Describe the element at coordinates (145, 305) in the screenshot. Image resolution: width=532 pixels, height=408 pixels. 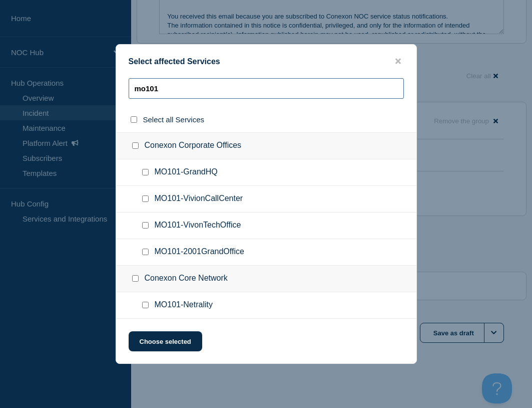
I see `input: MO101-Netrality checkbox` at that location.